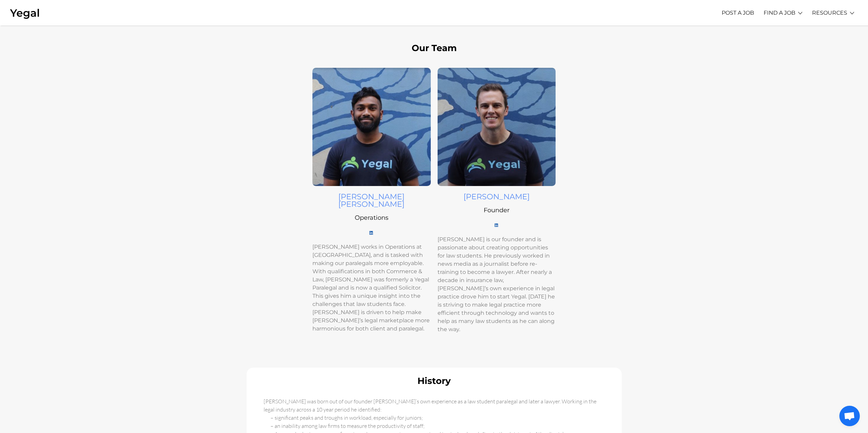 The width and height of the screenshot is (868, 433). I want to click on li: – an inability among law firms to measure the productivity of staff;, so click(438, 426).